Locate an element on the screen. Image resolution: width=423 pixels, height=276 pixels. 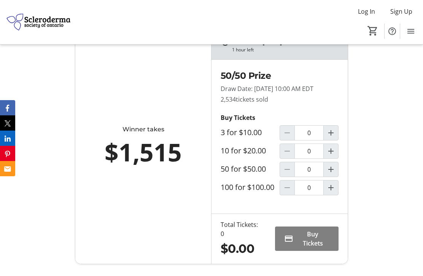
button: Cart is located at coordinates (373, 31).